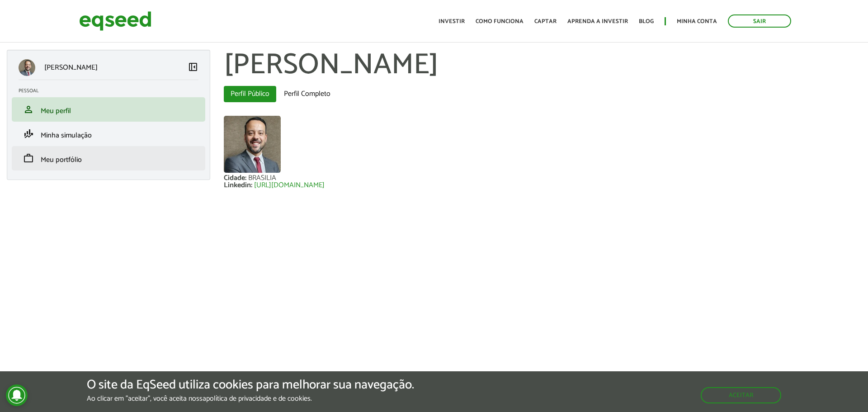 This screenshot has width=868, height=412. I want to click on a: Sair, so click(759, 21).